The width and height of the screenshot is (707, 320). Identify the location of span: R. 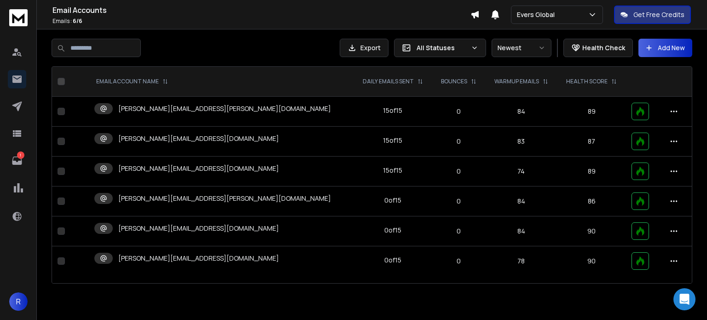
(18, 302).